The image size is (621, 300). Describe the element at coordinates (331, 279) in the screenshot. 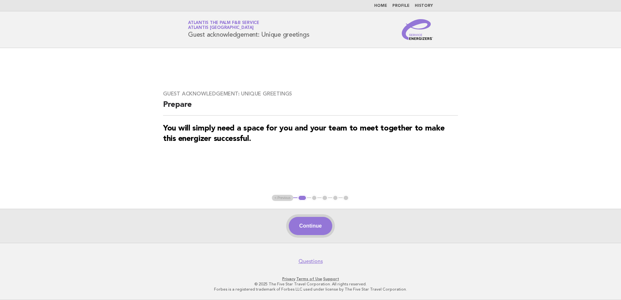

I see `a: Support` at that location.